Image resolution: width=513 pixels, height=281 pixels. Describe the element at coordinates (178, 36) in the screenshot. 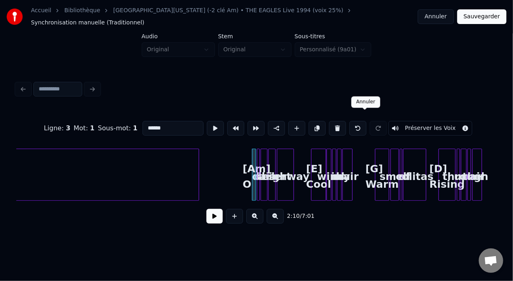

I see `label: Audio` at that location.